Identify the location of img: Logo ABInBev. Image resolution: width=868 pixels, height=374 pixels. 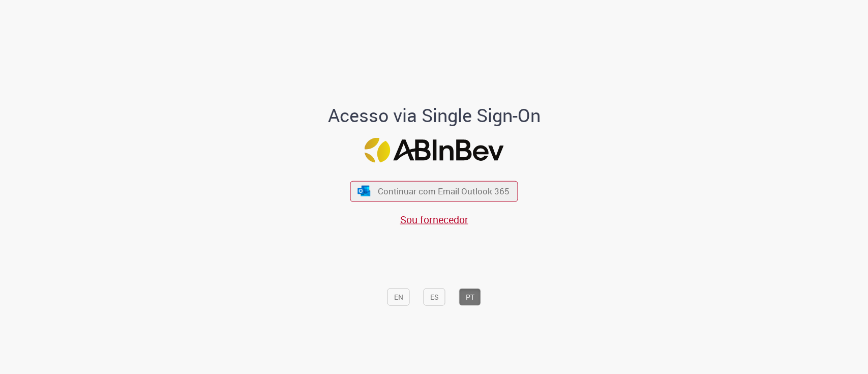
(434, 150).